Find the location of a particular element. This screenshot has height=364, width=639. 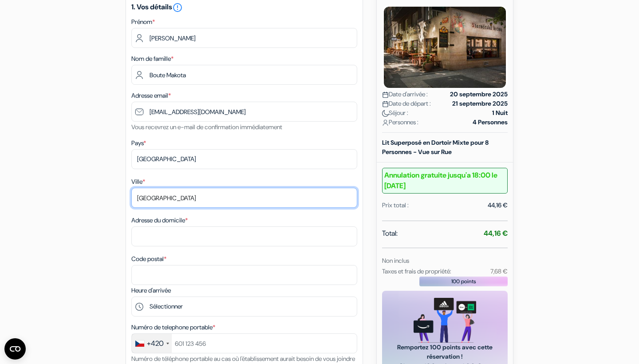

h5: 1. Vos détails is located at coordinates (244, 8).